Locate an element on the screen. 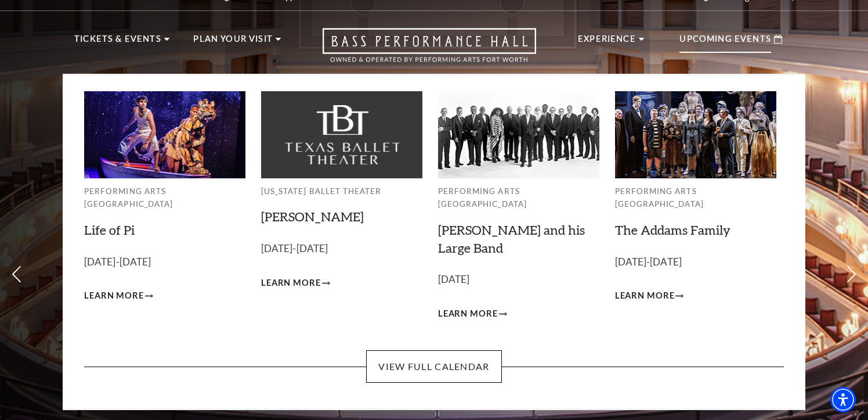 Image resolution: width=868 pixels, height=420 pixels. a: The Addams Family is located at coordinates (673, 229).